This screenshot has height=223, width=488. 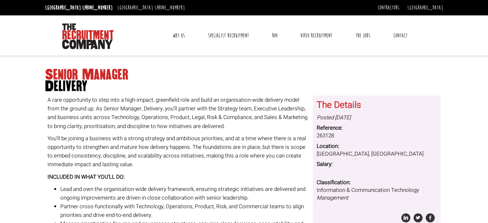 I want to click on dt: Salary:, so click(x=376, y=164).